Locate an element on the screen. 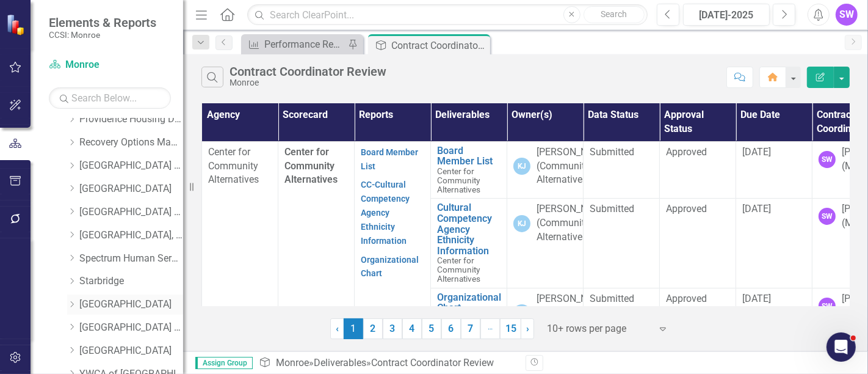 The image size is (868, 374). img: ClearPoint Strategy is located at coordinates (17, 24).